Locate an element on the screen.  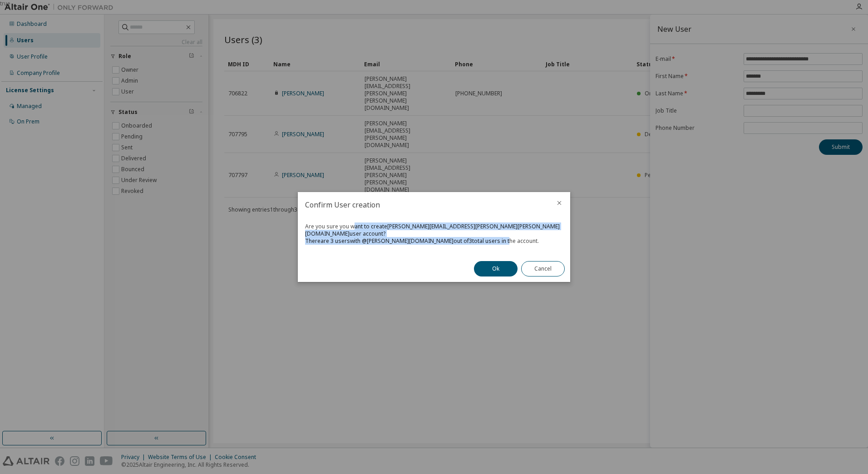
button: close is located at coordinates (559, 203).